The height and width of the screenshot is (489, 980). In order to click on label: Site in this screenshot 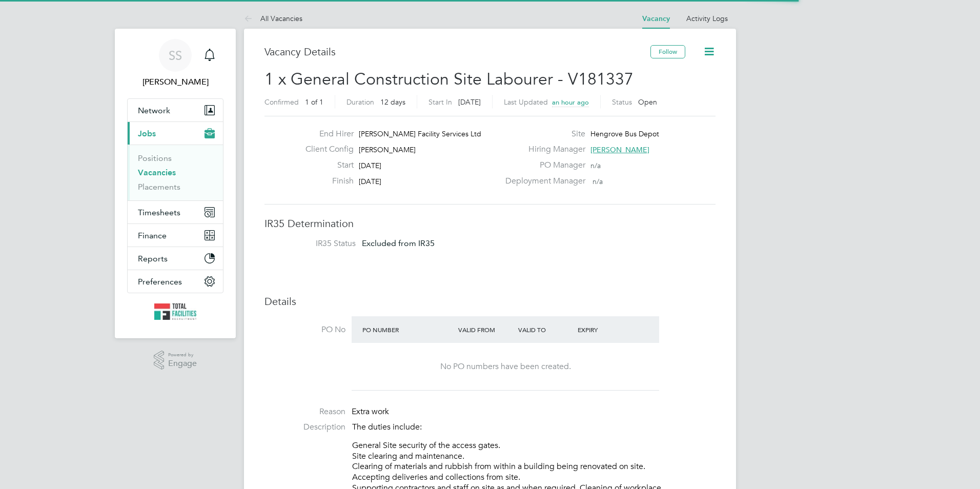, I will do `click(542, 134)`.